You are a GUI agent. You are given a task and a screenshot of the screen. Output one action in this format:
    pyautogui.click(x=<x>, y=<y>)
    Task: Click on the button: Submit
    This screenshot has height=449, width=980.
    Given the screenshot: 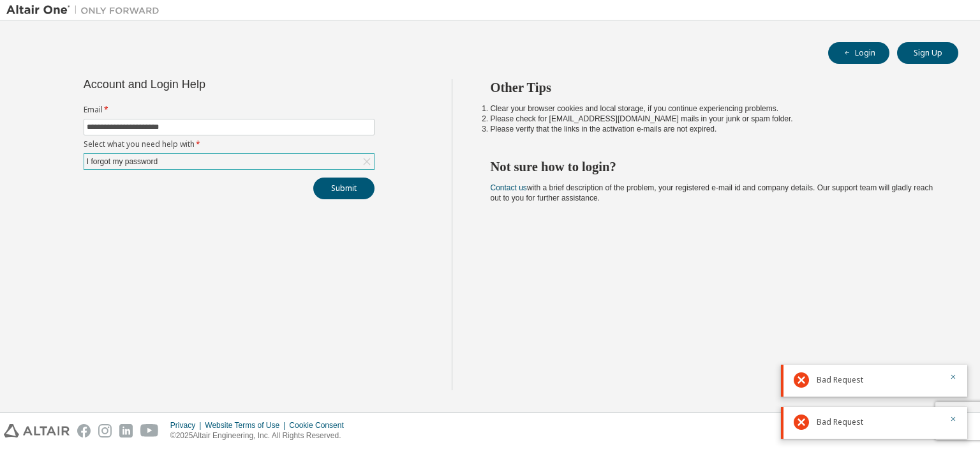 What is the action you would take?
    pyautogui.click(x=344, y=188)
    